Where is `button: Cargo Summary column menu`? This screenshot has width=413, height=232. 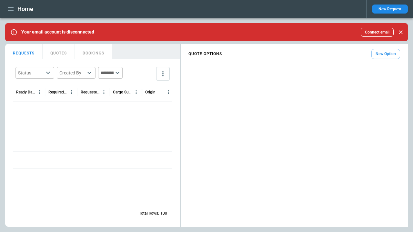
button: Cargo Summary column menu is located at coordinates (136, 92).